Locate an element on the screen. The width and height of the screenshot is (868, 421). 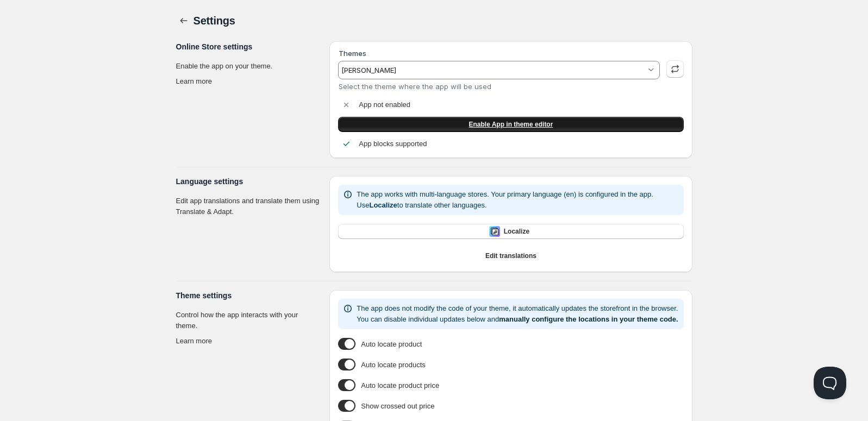
img: Localize is located at coordinates (494, 231).